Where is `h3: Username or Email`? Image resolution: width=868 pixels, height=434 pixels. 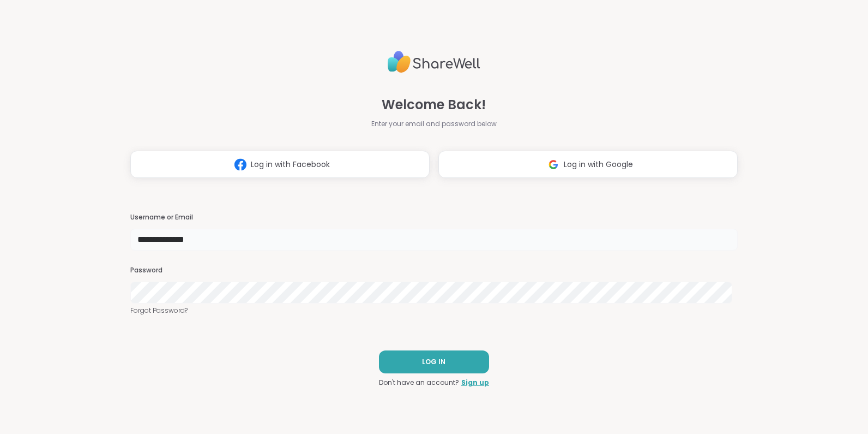 h3: Username or Email is located at coordinates (434, 217).